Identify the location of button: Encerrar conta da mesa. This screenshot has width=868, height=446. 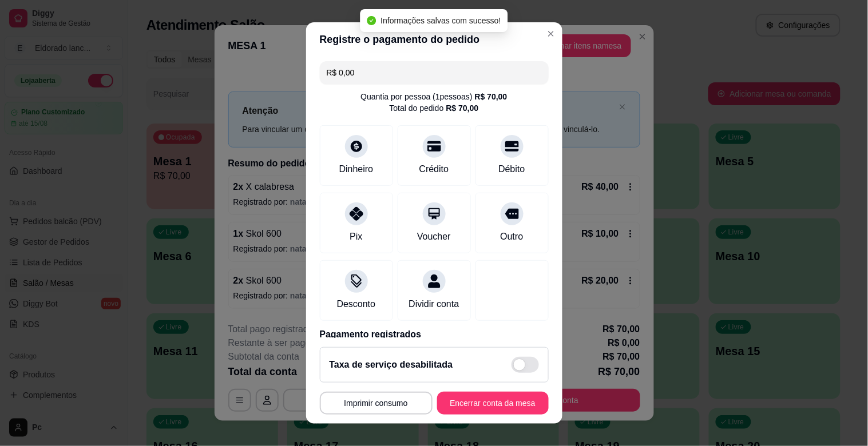
(492, 403).